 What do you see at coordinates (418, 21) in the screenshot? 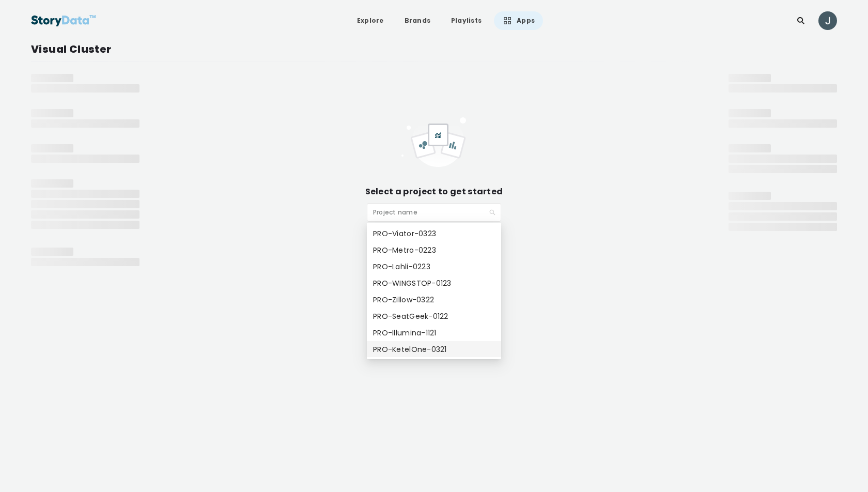
I see `a: Brands` at bounding box center [418, 21].